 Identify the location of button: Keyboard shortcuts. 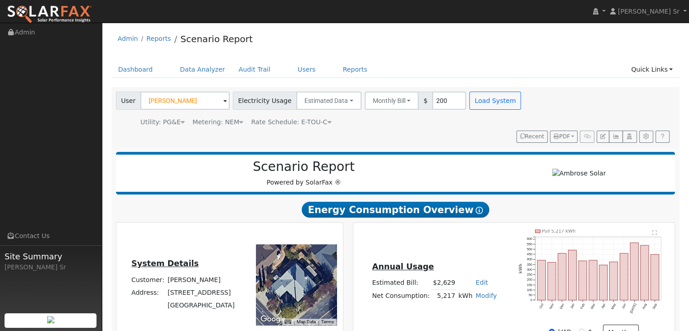
(287, 321).